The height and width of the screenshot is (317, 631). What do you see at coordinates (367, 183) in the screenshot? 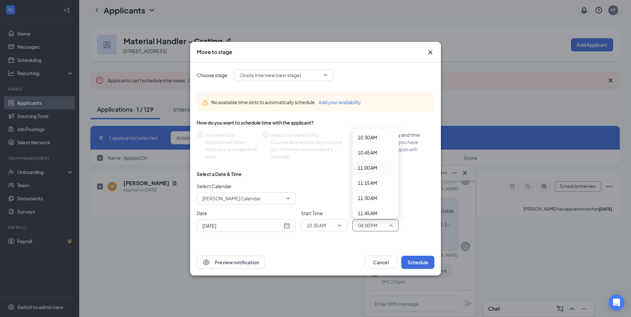
I see `span: 11:15 AM` at bounding box center [367, 183].